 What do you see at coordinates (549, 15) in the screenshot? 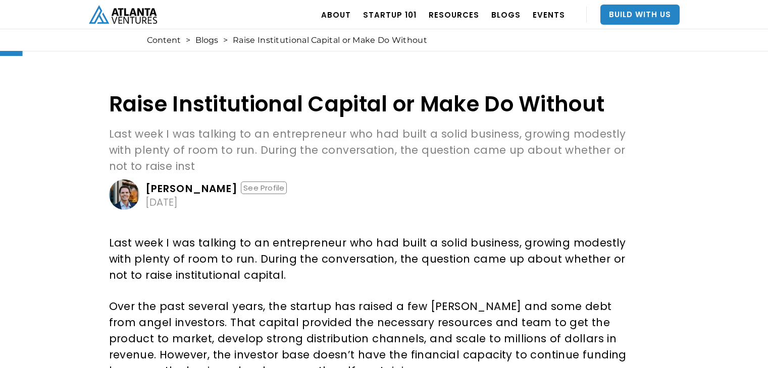
I see `a: EVENTS` at bounding box center [549, 15].